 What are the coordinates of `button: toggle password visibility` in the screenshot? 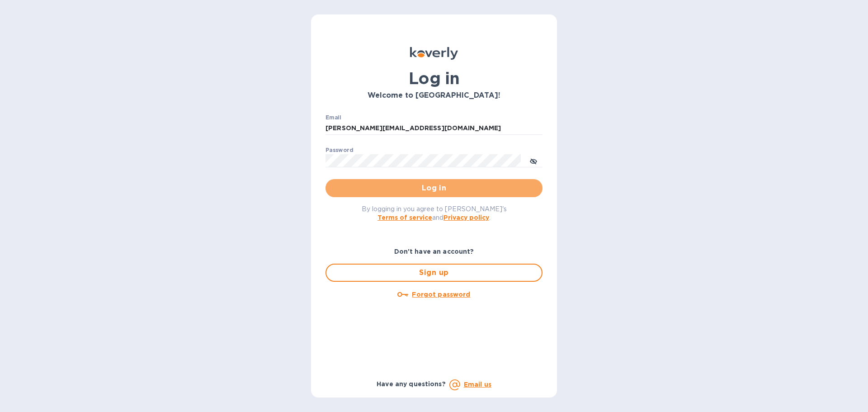 It's located at (533, 160).